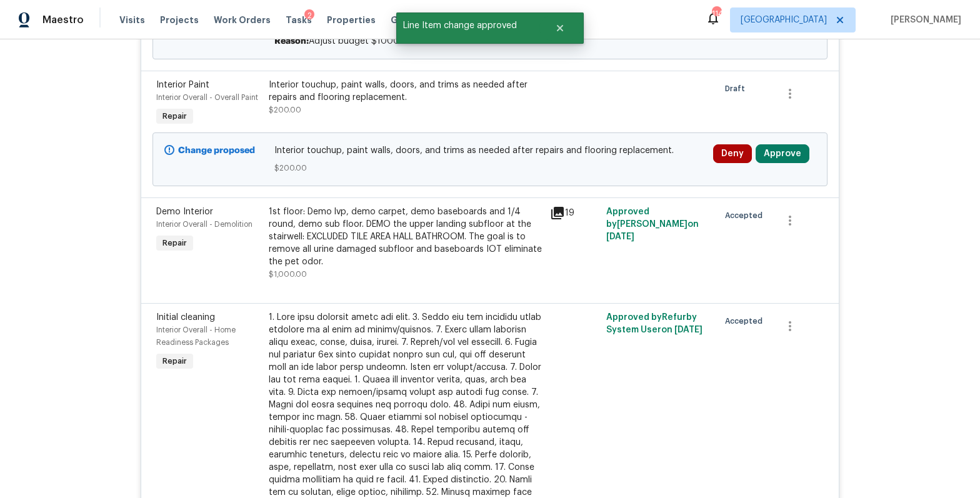 The image size is (980, 498). I want to click on button: Deny, so click(733, 154).